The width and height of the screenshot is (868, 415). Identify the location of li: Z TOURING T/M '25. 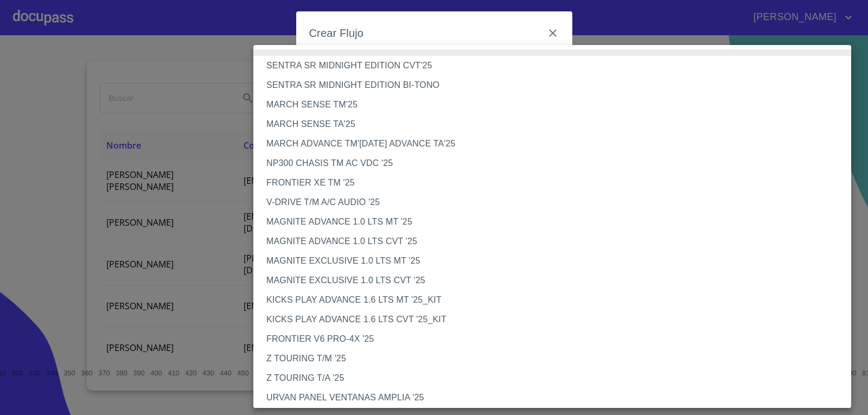
(556, 359).